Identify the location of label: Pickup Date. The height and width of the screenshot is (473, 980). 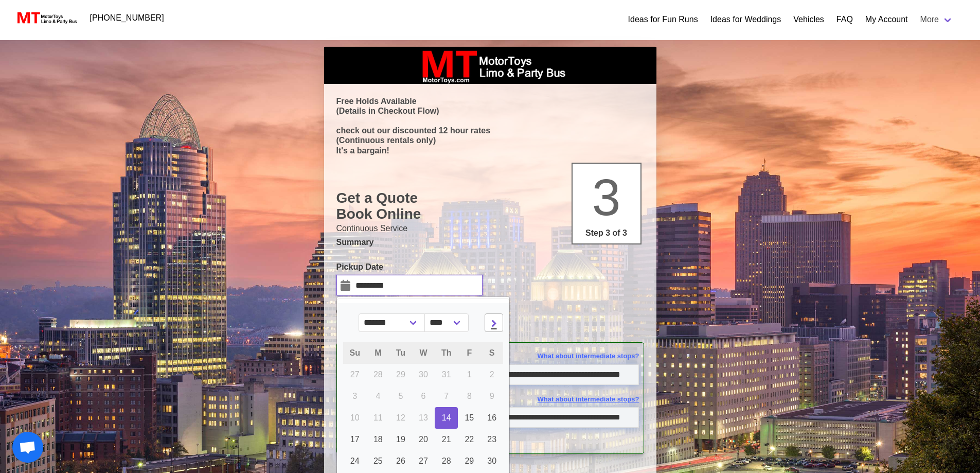
(410, 267).